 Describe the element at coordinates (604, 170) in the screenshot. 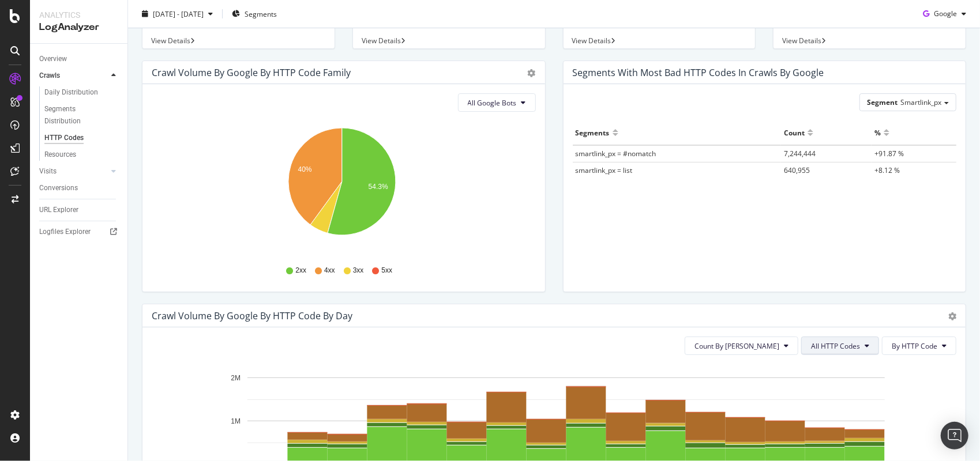

I see `span: smartlink_px = list` at that location.